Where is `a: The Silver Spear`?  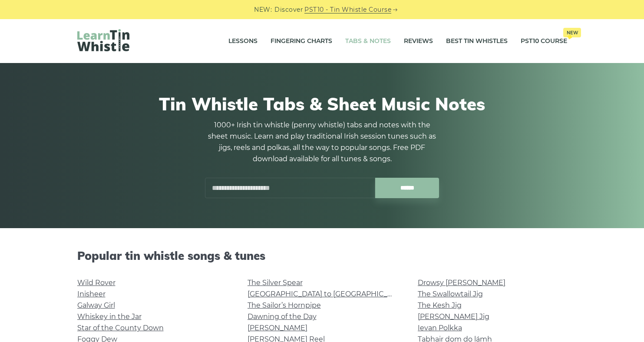
a: The Silver Spear is located at coordinates (275, 282).